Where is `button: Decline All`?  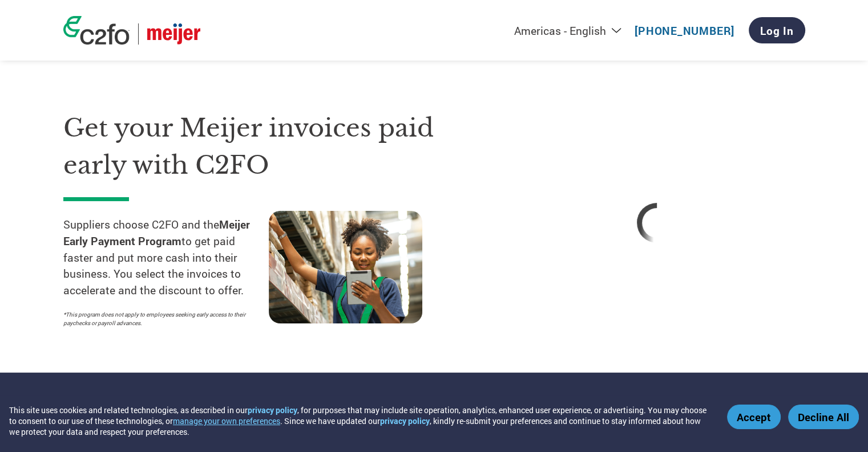 button: Decline All is located at coordinates (823, 416).